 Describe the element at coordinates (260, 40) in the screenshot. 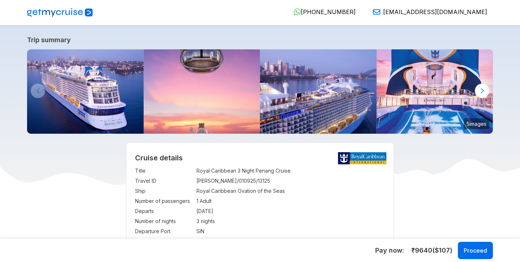

I see `a: Trip summary` at that location.